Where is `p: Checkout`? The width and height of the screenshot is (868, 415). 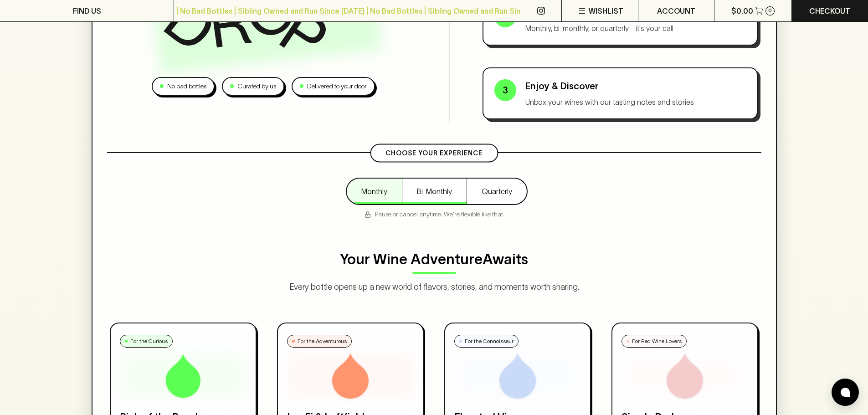 p: Checkout is located at coordinates (829, 11).